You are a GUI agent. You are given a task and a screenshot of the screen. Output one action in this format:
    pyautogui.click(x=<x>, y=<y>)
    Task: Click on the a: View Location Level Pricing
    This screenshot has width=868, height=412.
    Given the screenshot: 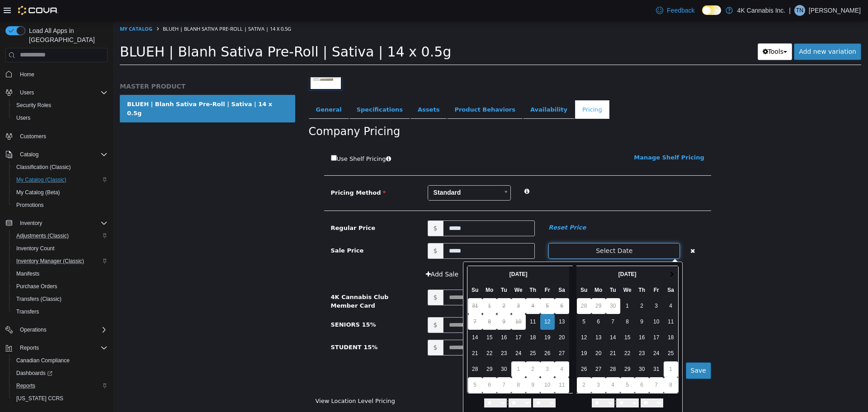 What is the action you would take?
    pyautogui.click(x=242, y=380)
    